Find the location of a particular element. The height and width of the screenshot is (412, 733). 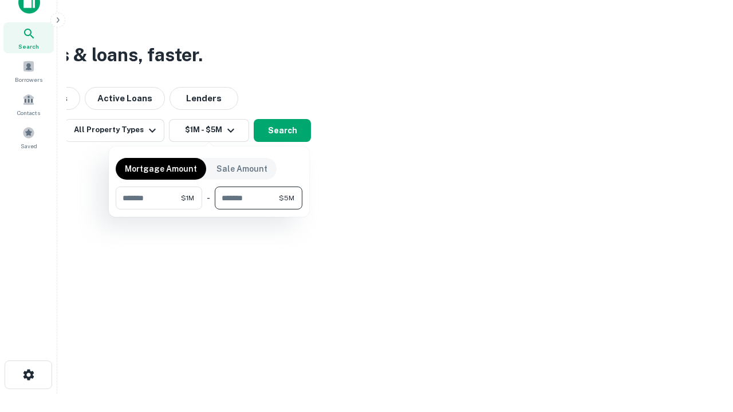

span: $1M is located at coordinates (187, 198).